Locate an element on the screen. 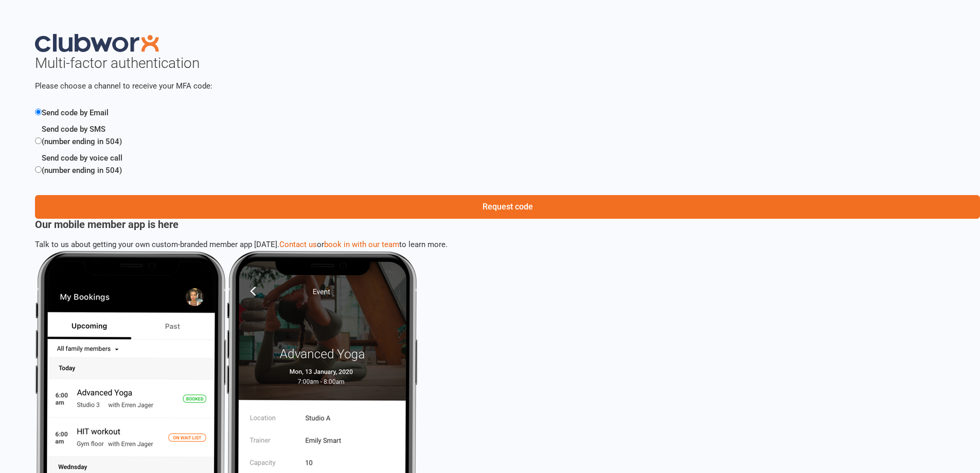  input: Request code is located at coordinates (507, 207).